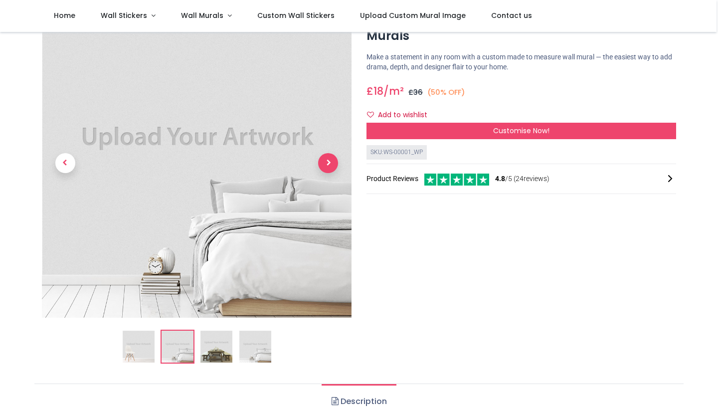  I want to click on div: SKU: WS-00001_WP, so click(397, 152).